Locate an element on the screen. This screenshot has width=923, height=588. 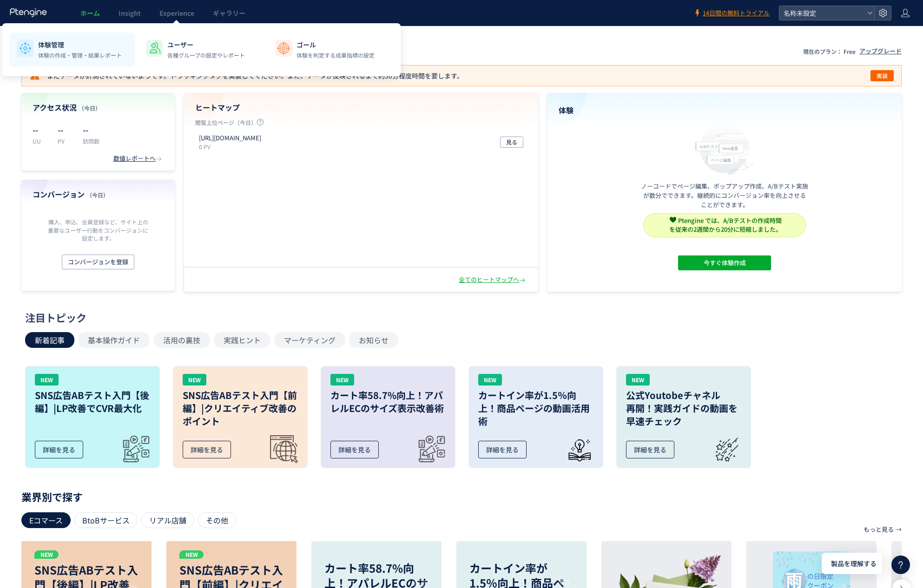
button: お知らせ is located at coordinates (374, 340).